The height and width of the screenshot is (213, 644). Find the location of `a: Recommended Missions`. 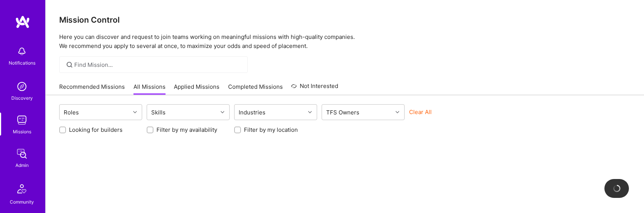

a: Recommended Missions is located at coordinates (92, 89).